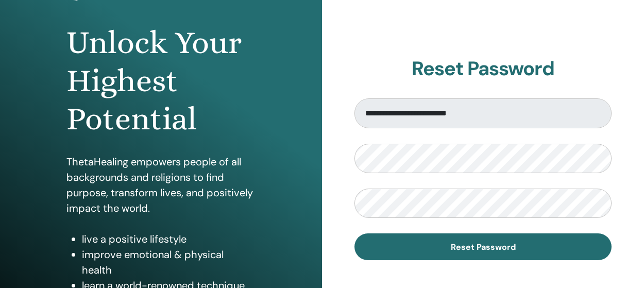  What do you see at coordinates (483, 246) in the screenshot?
I see `button: Reset Password` at bounding box center [483, 246].